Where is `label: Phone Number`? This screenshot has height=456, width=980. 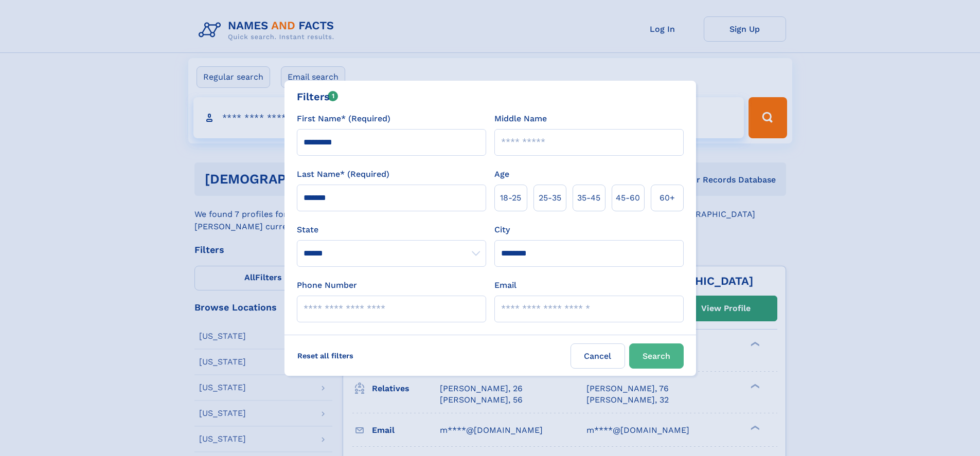 label: Phone Number is located at coordinates (327, 285).